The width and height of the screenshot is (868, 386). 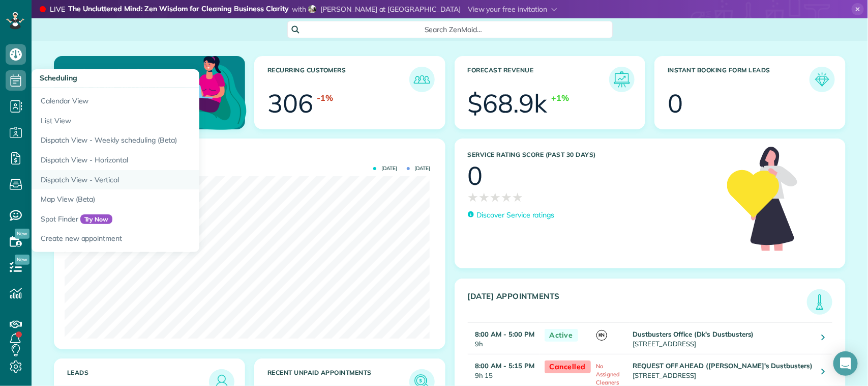 I want to click on h3: Recurring Customers, so click(x=339, y=79).